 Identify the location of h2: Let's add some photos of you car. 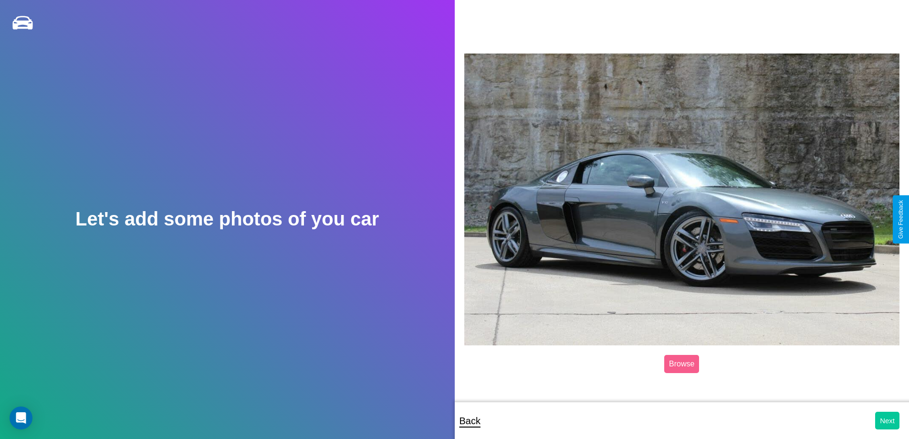
(227, 219).